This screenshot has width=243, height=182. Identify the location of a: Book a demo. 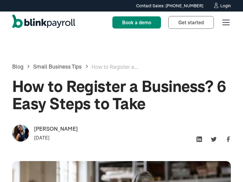
(137, 22).